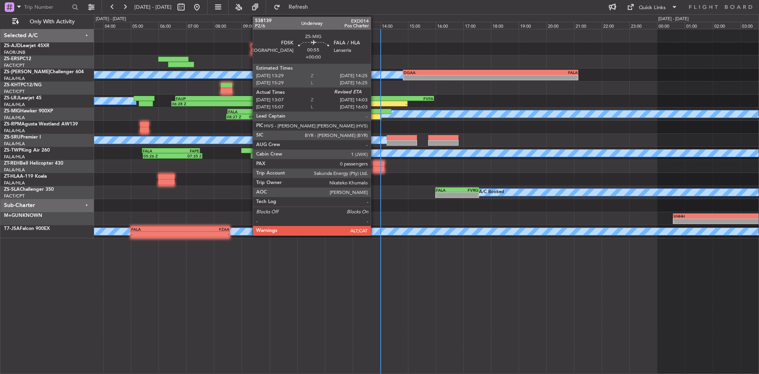 The width and height of the screenshot is (759, 374). What do you see at coordinates (336, 117) in the screenshot?
I see `div: 12:48 Z` at bounding box center [336, 117].